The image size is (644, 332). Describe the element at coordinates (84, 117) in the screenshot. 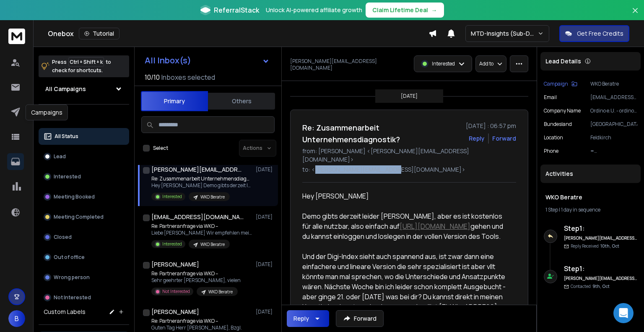

I see `h3: Filters` at that location.